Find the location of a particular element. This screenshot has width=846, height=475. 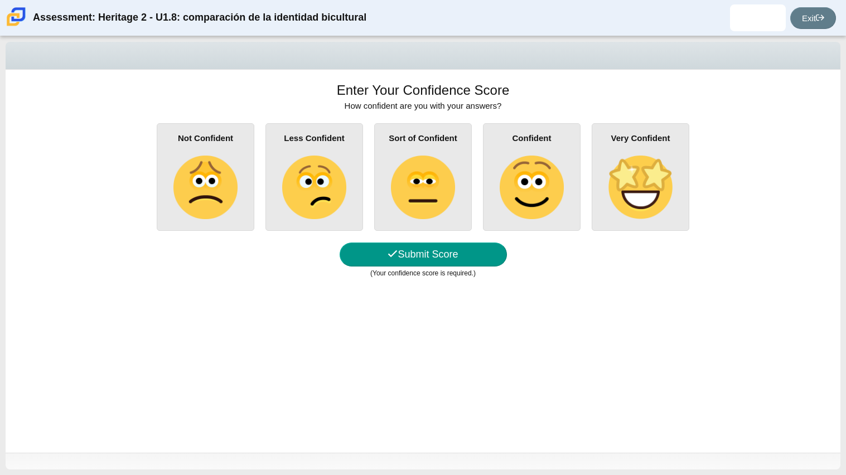

img: jonathan.trejovena.Lj5czM is located at coordinates (758, 18).